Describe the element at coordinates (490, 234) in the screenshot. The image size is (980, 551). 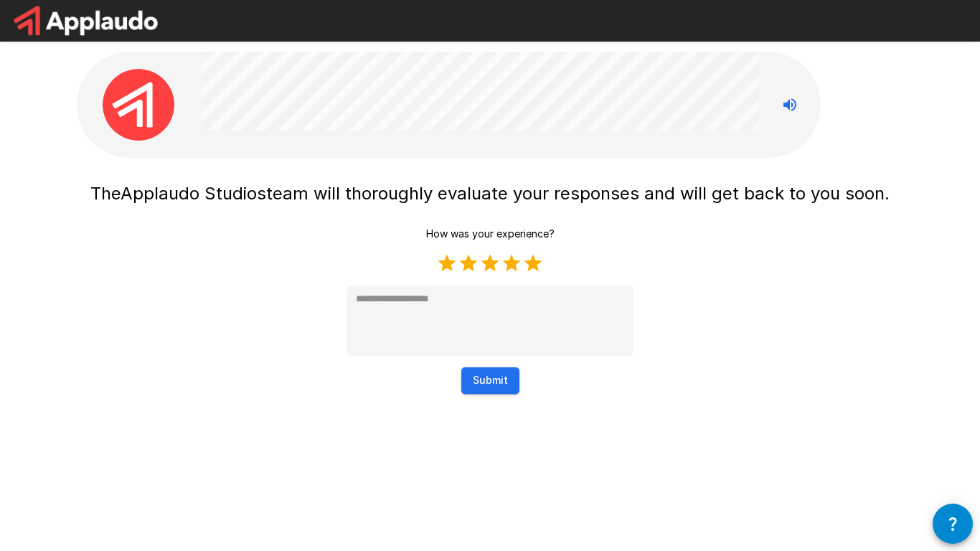
I see `p: How was your experience?` at that location.